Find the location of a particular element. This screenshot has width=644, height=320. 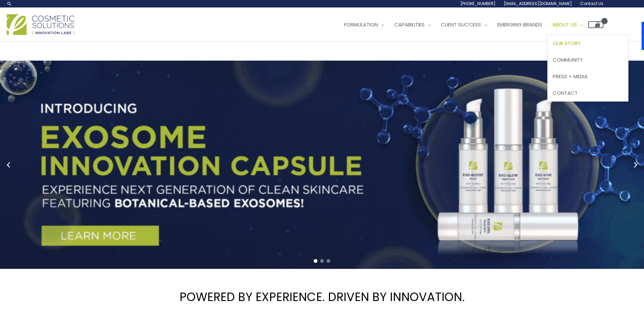

a: View Shopping Cart, empty is located at coordinates (596, 24).